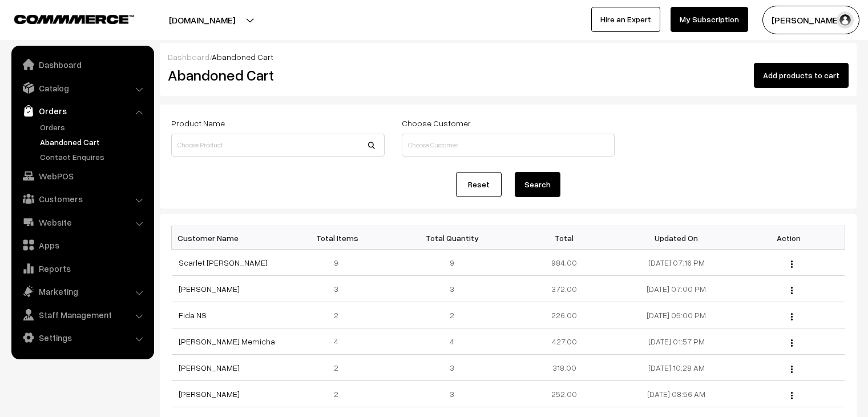  What do you see at coordinates (74, 19) in the screenshot?
I see `img: COMMMERCE` at bounding box center [74, 19].